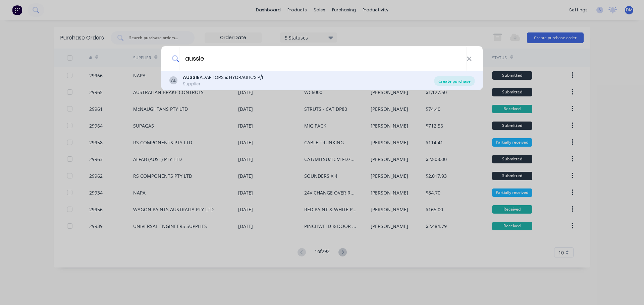 The height and width of the screenshot is (305, 644). What do you see at coordinates (455, 81) in the screenshot?
I see `div: Create purchase` at bounding box center [455, 81].